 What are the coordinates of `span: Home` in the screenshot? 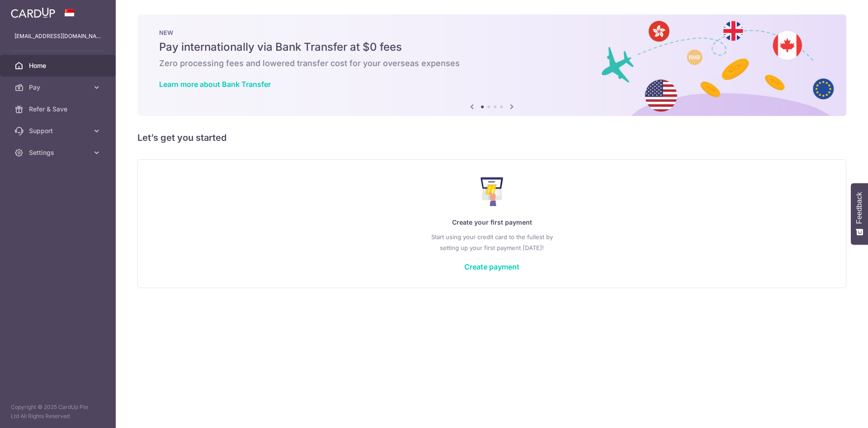 It's located at (59, 65).